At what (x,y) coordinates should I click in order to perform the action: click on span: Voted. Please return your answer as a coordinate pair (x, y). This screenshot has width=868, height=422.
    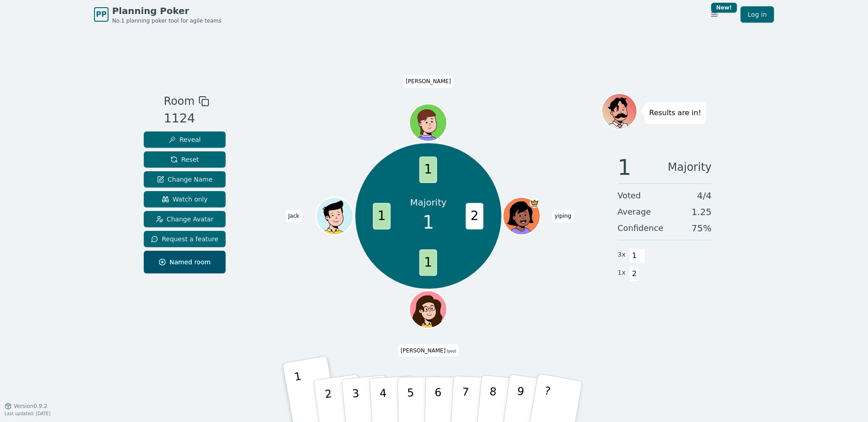
    Looking at the image, I should click on (630, 196).